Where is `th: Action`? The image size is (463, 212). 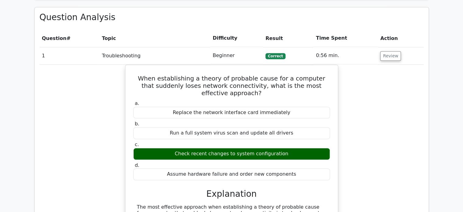 th: Action is located at coordinates (401, 38).